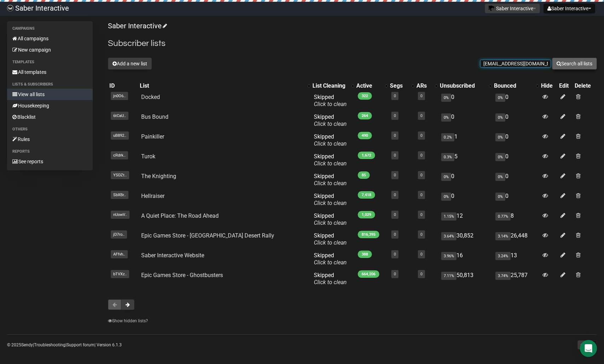  What do you see at coordinates (466, 279) in the screenshot?
I see `td: 50,813` at bounding box center [466, 279].